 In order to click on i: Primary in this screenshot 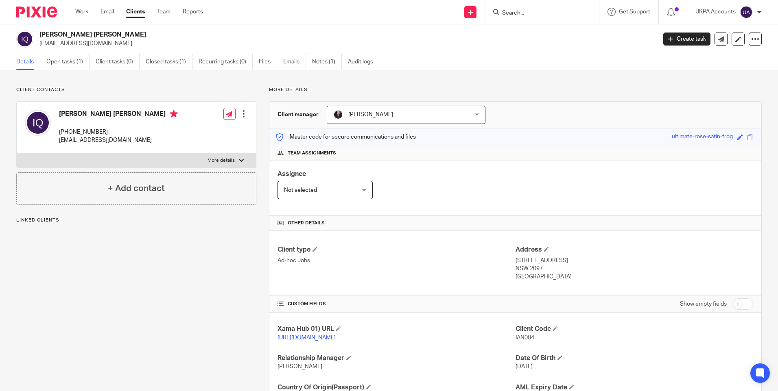, I will do `click(174, 114)`.